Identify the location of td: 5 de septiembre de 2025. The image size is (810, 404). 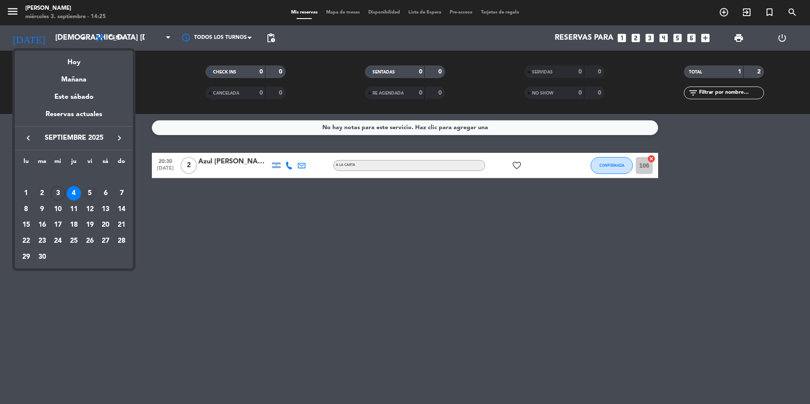
(90, 193).